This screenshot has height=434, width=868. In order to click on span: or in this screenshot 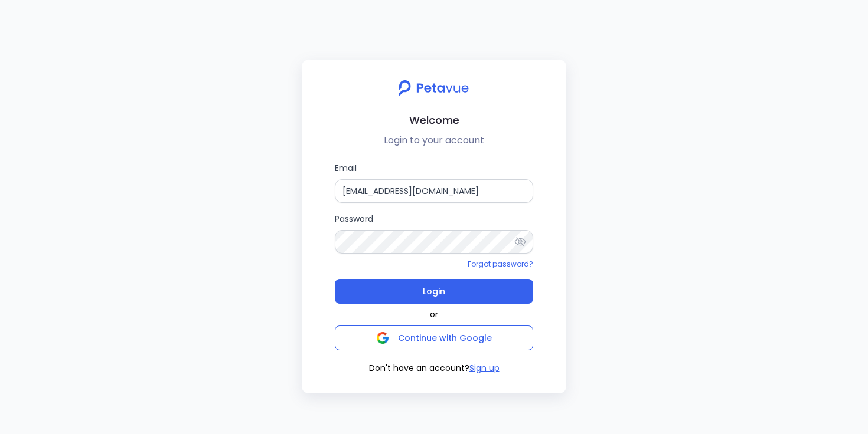, I will do `click(434, 315)`.